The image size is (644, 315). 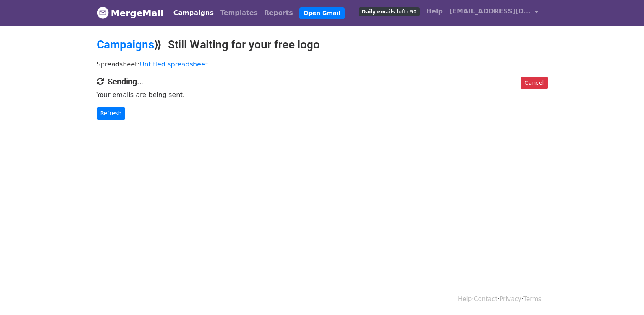 What do you see at coordinates (323, 64) in the screenshot?
I see `p: Spreadsheet:` at bounding box center [323, 64].